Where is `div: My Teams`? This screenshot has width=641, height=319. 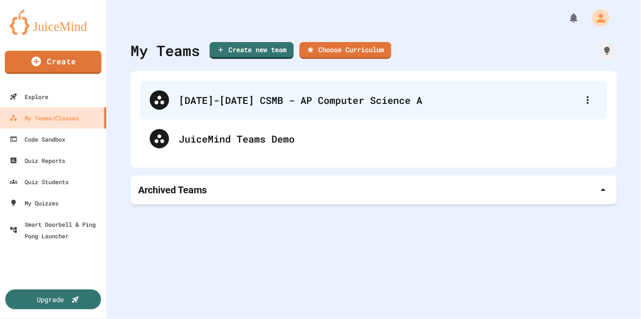 div: My Teams is located at coordinates (165, 50).